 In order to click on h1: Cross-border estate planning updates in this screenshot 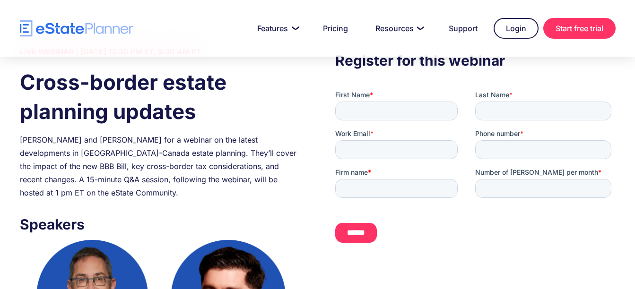, I will do `click(160, 97)`.